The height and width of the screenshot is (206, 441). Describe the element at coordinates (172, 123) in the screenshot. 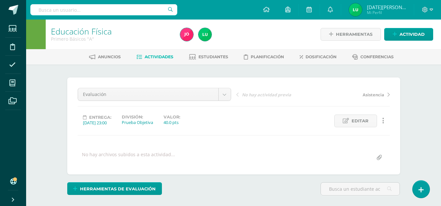

I see `div: 40.0 pts` at that location.